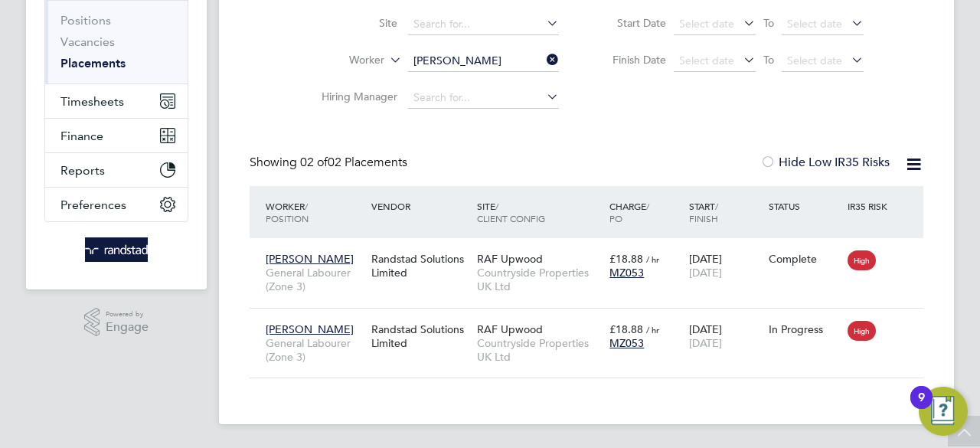 The height and width of the screenshot is (448, 980). I want to click on span: Timesheets, so click(92, 101).